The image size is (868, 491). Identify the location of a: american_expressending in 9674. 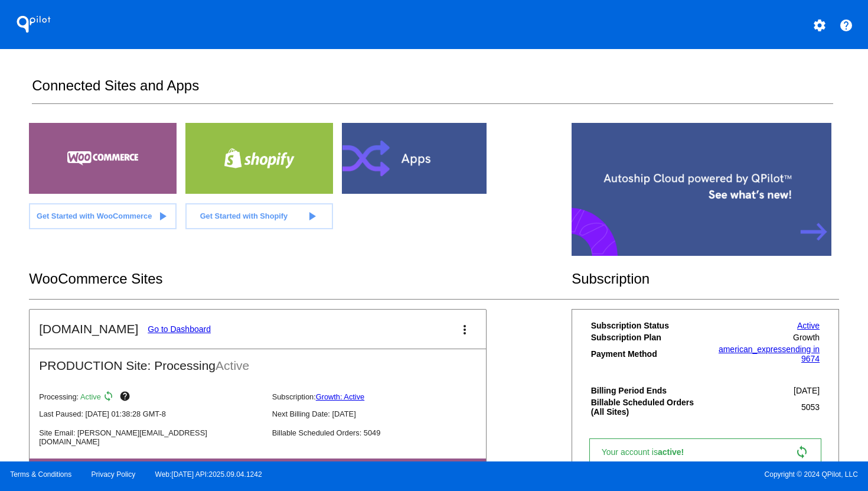
(769, 354).